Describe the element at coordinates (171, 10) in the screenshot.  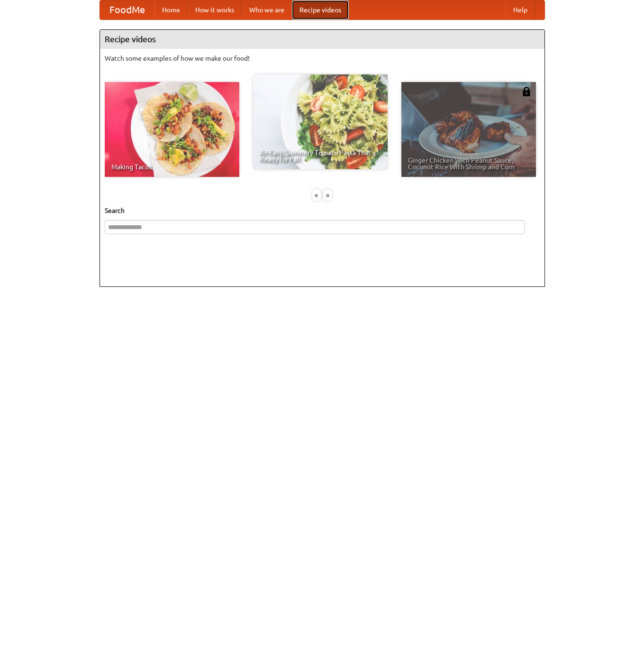
I see `a: Home` at that location.